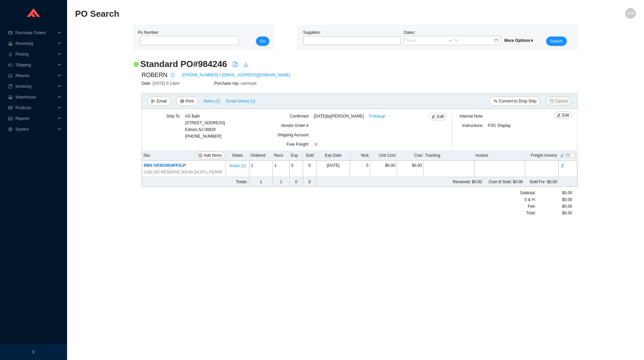 This screenshot has width=644, height=360. I want to click on span: plus-circle, so click(200, 156).